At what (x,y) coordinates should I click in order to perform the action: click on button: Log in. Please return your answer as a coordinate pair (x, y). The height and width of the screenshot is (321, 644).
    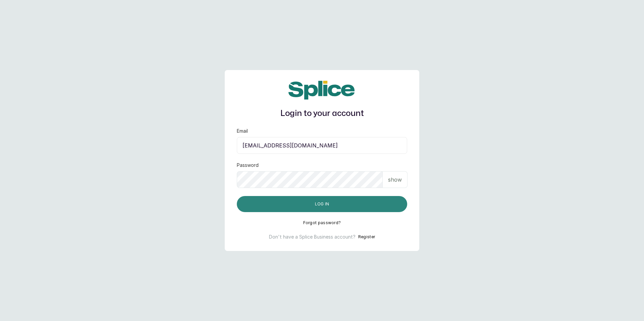
    Looking at the image, I should click on (322, 204).